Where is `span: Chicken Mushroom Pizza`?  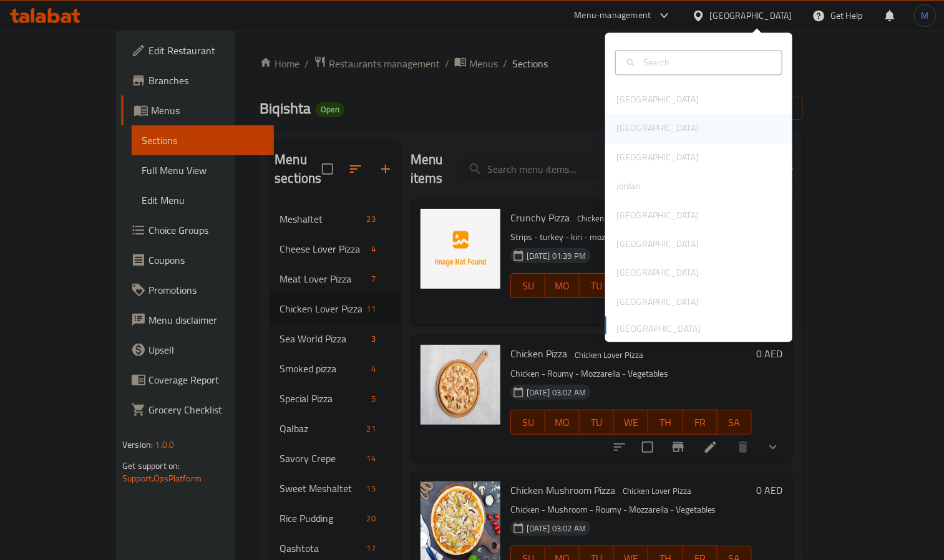
span: Chicken Mushroom Pizza is located at coordinates (563, 490).